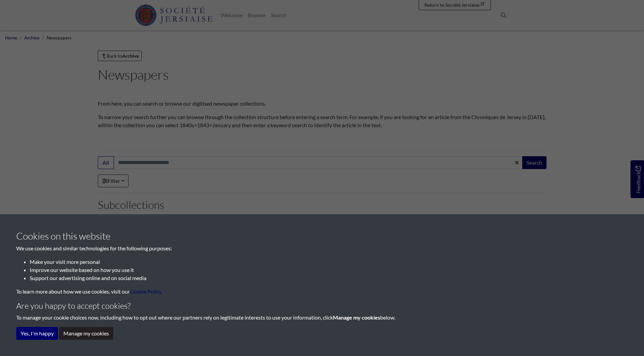 This screenshot has width=644, height=356. What do you see at coordinates (146, 291) in the screenshot?
I see `a: learn more about cookies` at bounding box center [146, 291].